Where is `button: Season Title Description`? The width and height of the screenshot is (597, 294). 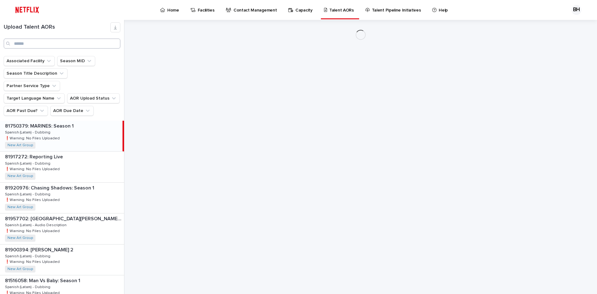
button: Season Title Description is located at coordinates (35, 73).